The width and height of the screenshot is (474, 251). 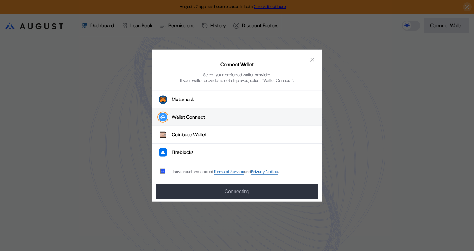 What do you see at coordinates (163, 135) in the screenshot?
I see `img: Coinbase Wallet` at bounding box center [163, 135].